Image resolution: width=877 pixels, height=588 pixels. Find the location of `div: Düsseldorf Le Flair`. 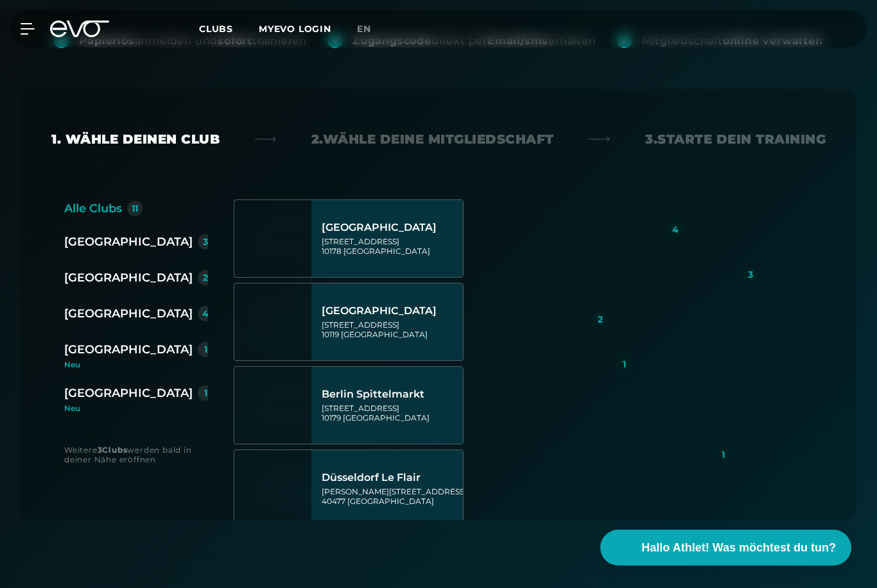

div: Düsseldorf Le Flair is located at coordinates (394, 478).